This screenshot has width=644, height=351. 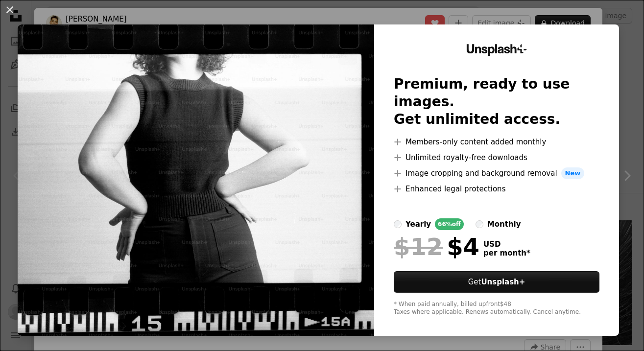 I want to click on strong: Unsplash+, so click(x=503, y=282).